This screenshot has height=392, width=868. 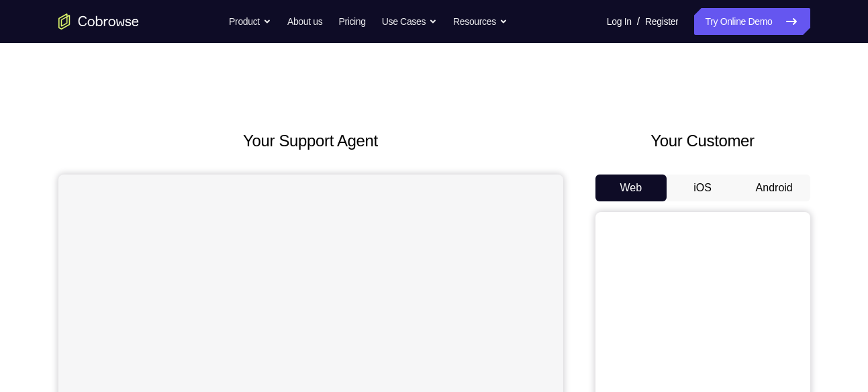 I want to click on a: Pricing, so click(x=352, y=21).